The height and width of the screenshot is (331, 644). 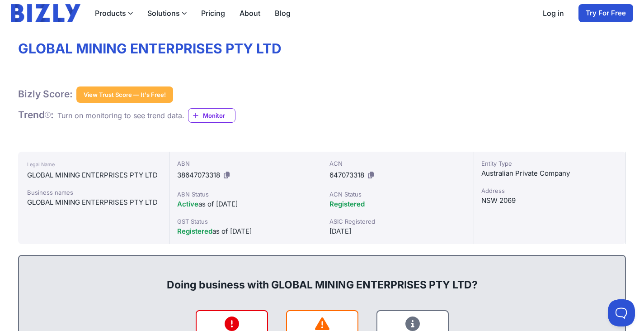 What do you see at coordinates (550, 173) in the screenshot?
I see `div: Australian Private Company` at bounding box center [550, 173].